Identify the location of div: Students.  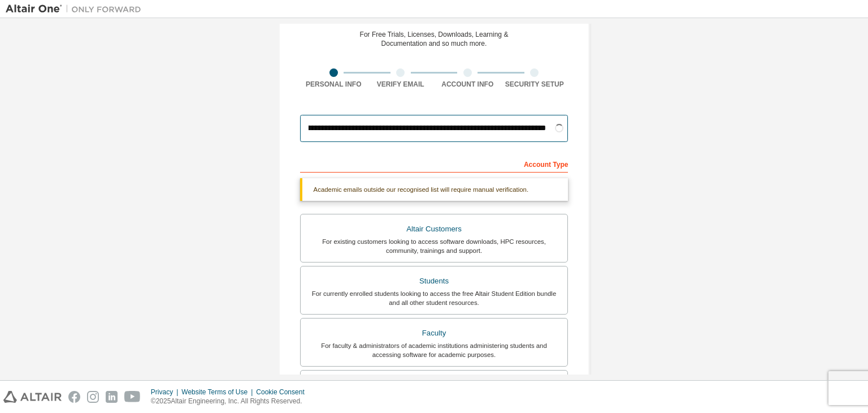
(434, 281).